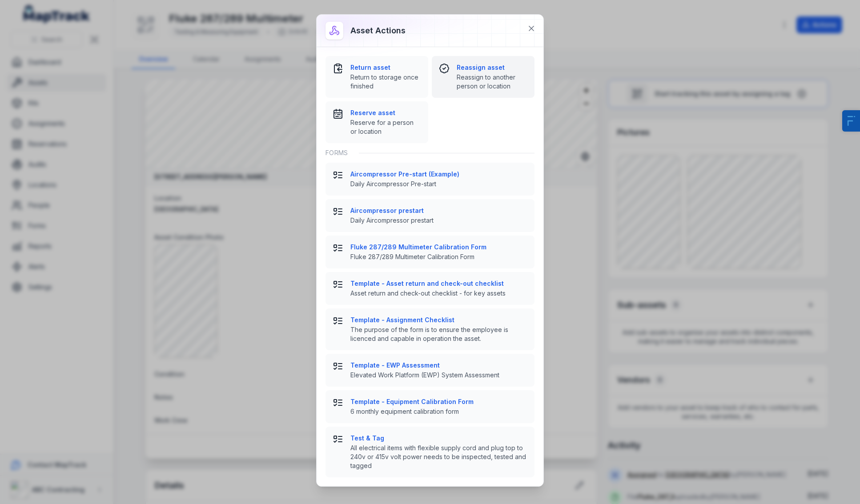 This screenshot has height=504, width=860. I want to click on strong: Return asset, so click(386, 68).